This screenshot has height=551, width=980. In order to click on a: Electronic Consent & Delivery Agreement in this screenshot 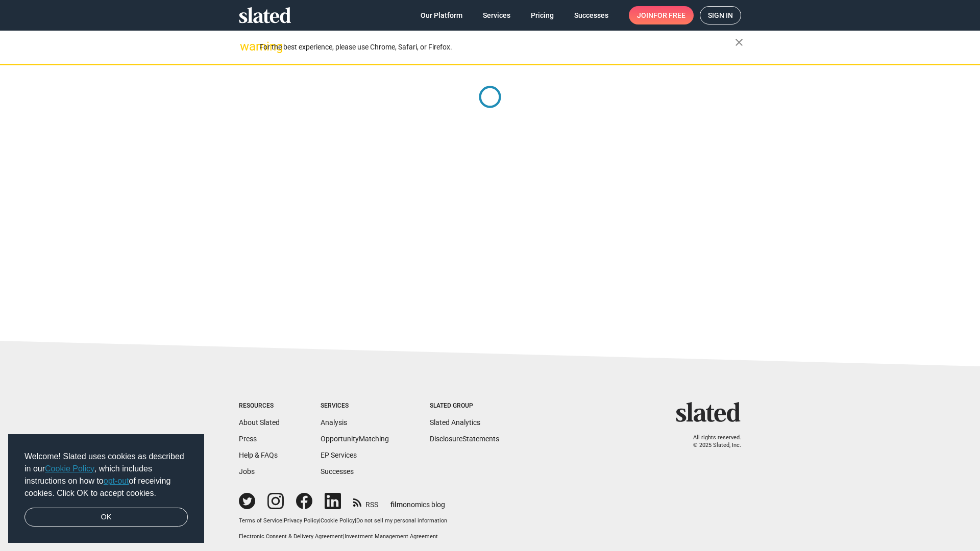, I will do `click(291, 536)`.